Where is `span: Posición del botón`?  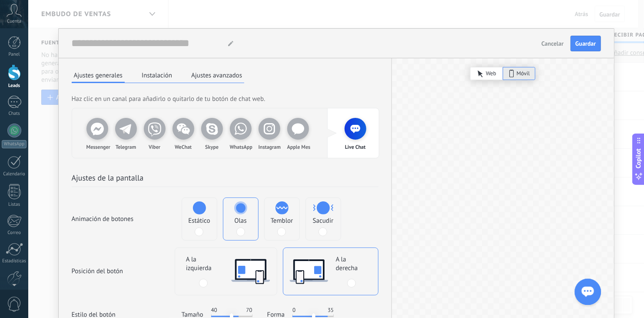
span: Posición del botón is located at coordinates (107, 271).